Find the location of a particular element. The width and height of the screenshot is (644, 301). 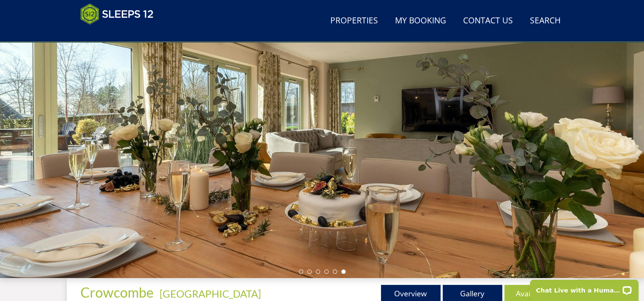

a: Search is located at coordinates (545, 21).